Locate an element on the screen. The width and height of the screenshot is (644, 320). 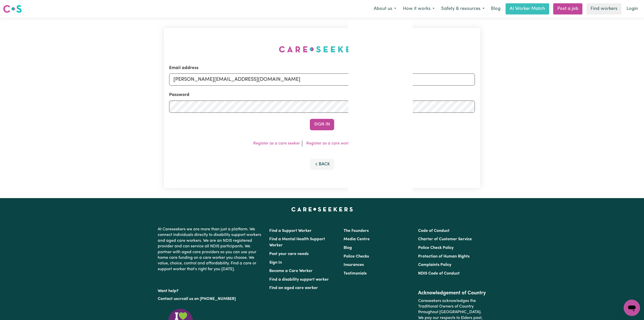
label: Password is located at coordinates (179, 95).